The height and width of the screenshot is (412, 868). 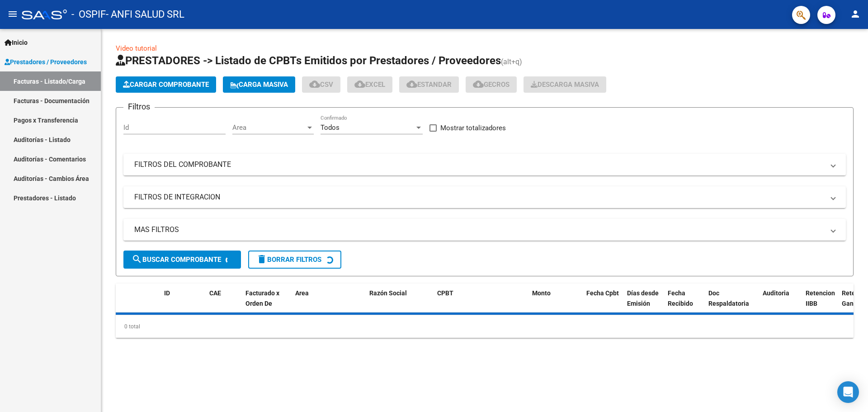 I want to click on span: Gecros, so click(x=491, y=85).